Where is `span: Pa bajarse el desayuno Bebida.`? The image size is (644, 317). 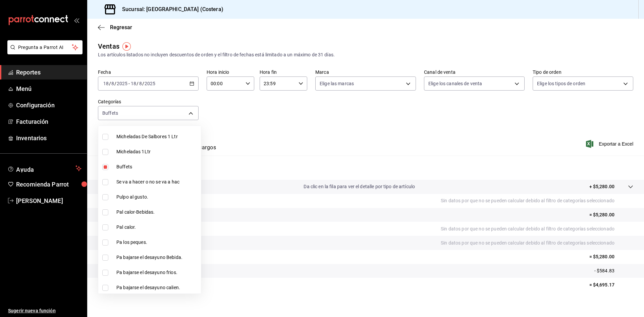
span: Pa bajarse el desayuno Bebida. is located at coordinates (157, 257).